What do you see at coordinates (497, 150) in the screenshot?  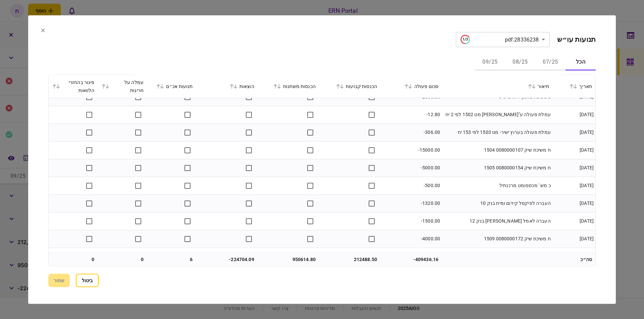 I see `td: ח משיכת שיק 0080000107 1504` at bounding box center [497, 150].